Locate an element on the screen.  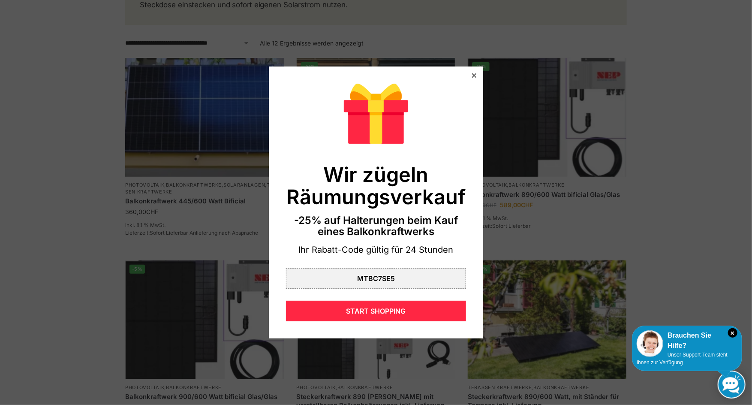
div: Brauchen Sie Hilfe? is located at coordinates (687, 340).